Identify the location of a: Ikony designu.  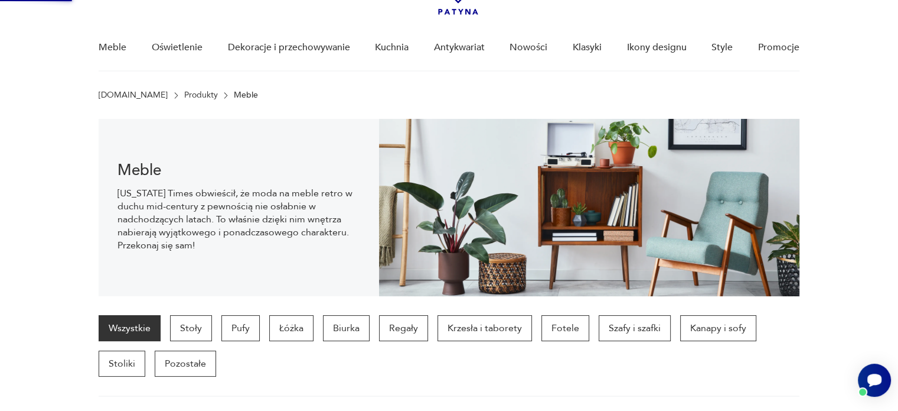
(656, 47).